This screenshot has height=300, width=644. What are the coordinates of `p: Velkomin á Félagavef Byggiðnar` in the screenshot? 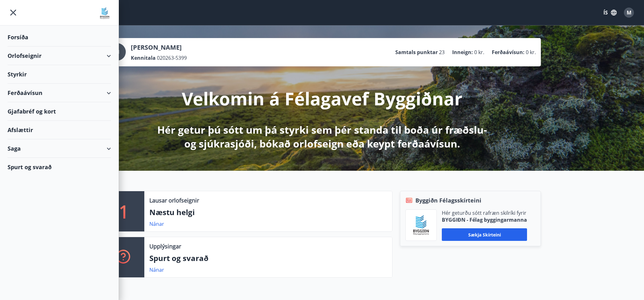 It's located at (322, 98).